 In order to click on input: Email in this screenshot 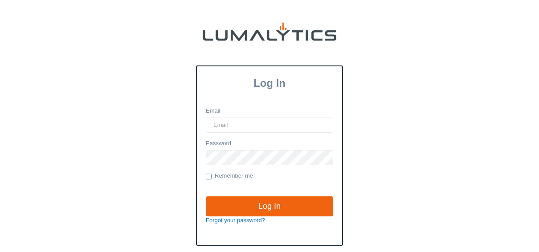, I will do `click(270, 125)`.